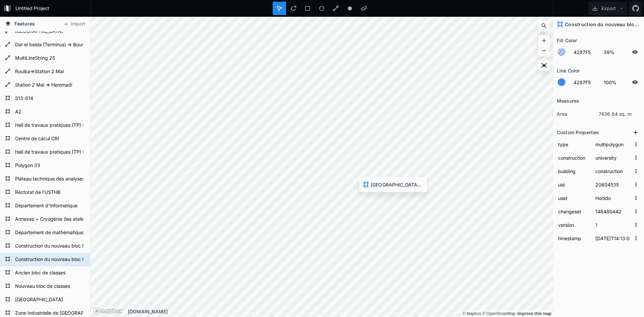  Describe the element at coordinates (619, 114) in the screenshot. I see `dd: 7436.64 sq. m` at that location.